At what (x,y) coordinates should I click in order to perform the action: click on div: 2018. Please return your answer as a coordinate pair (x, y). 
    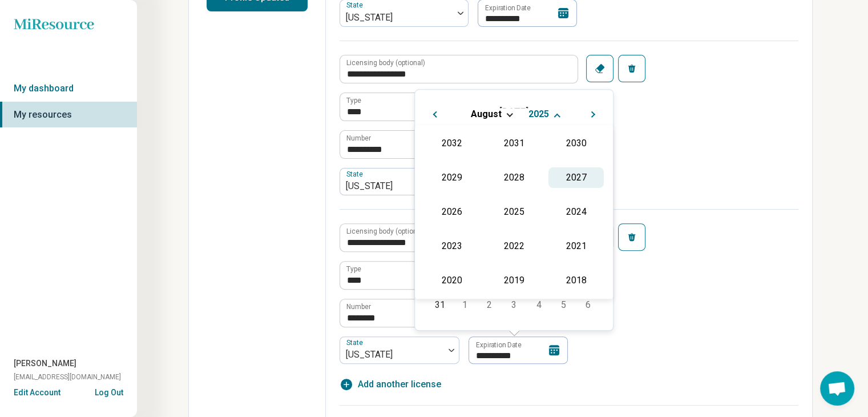
    Looking at the image, I should click on (576, 280).